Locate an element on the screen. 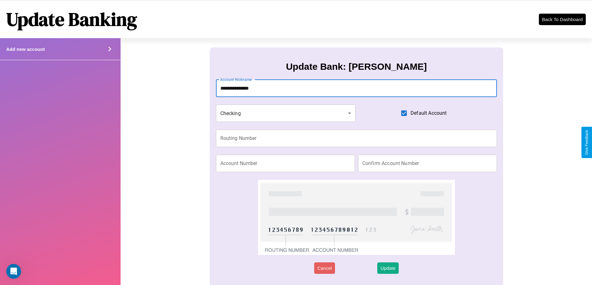 The image size is (592, 285). span: Default Account is located at coordinates (428, 113).